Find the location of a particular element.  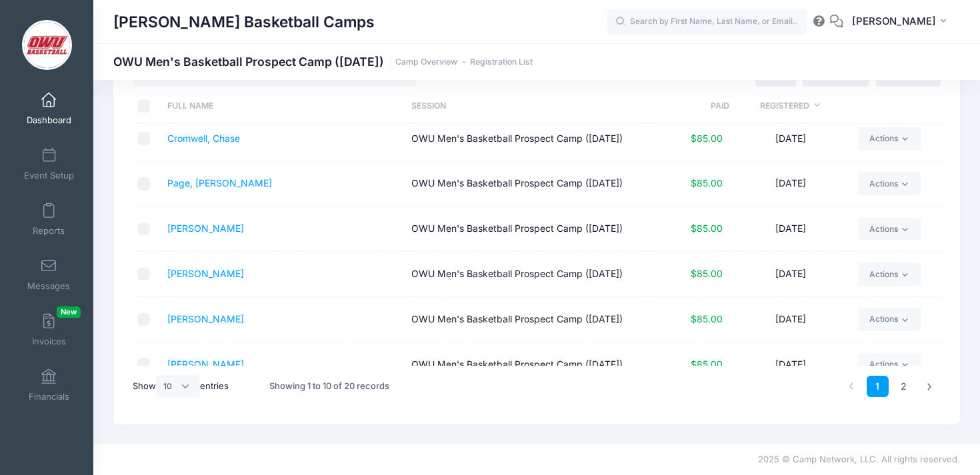

span: 2025 © Camp Network, LLC. All rights reserved. is located at coordinates (859, 459).